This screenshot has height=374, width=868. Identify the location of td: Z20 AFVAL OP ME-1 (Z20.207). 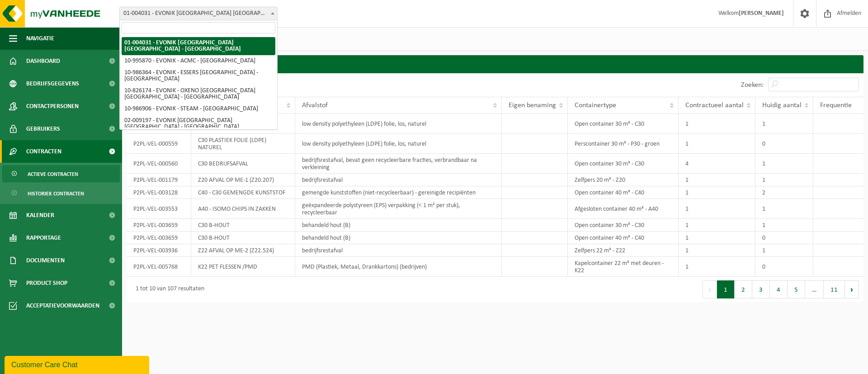
(243, 180).